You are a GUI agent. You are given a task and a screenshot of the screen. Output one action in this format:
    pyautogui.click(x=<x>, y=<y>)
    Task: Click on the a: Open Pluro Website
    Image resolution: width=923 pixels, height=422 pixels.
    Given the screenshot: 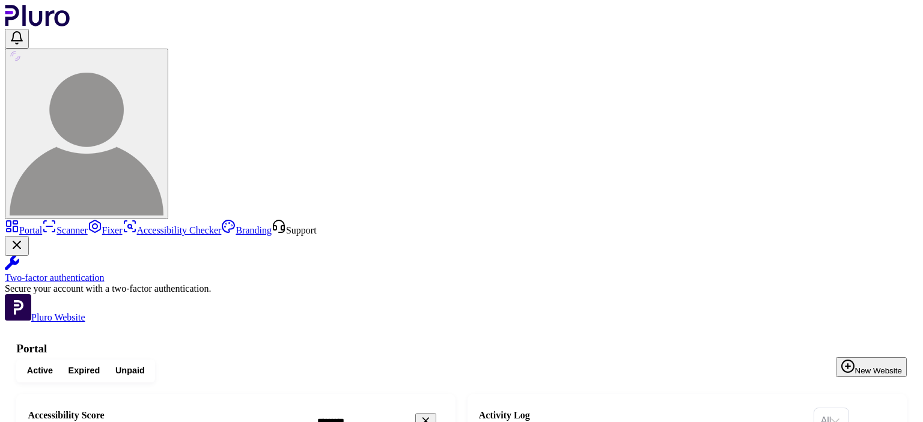 What is the action you would take?
    pyautogui.click(x=45, y=317)
    